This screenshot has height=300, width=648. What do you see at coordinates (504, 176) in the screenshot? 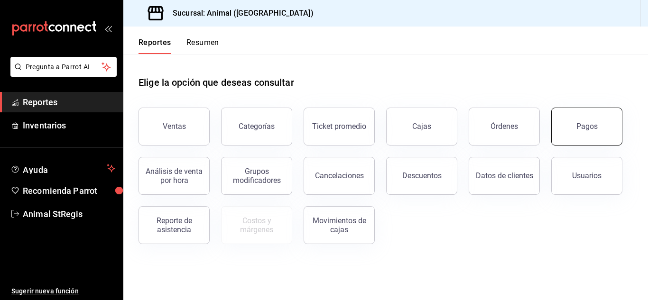
I see `button: Datos de clientes` at bounding box center [504, 176].